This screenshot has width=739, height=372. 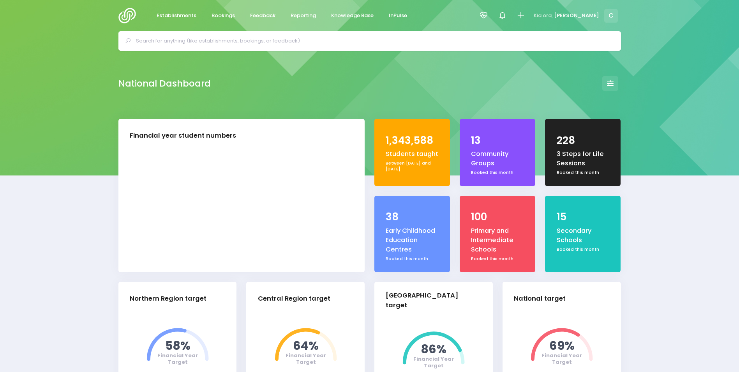 What do you see at coordinates (176, 16) in the screenshot?
I see `span: Establishments` at bounding box center [176, 16].